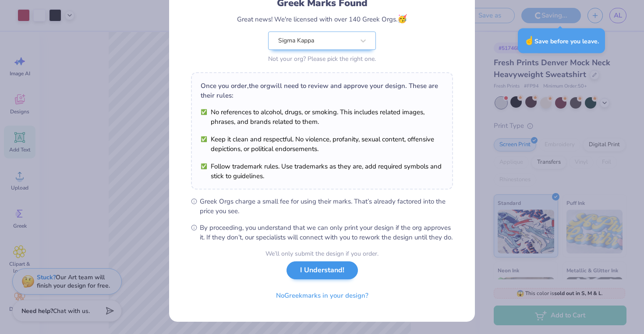  Describe the element at coordinates (322, 90) in the screenshot. I see `div: Once you order, the org will need to review and approve your design. These are their rules:` at that location.